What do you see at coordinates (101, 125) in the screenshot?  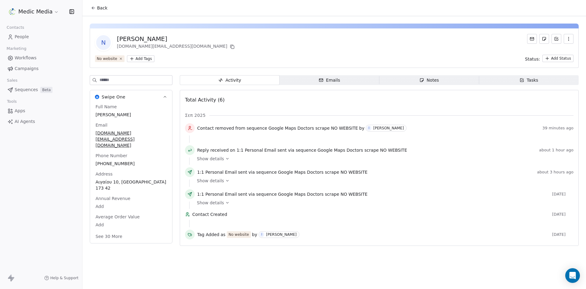 I see `span: Email` at bounding box center [101, 125].